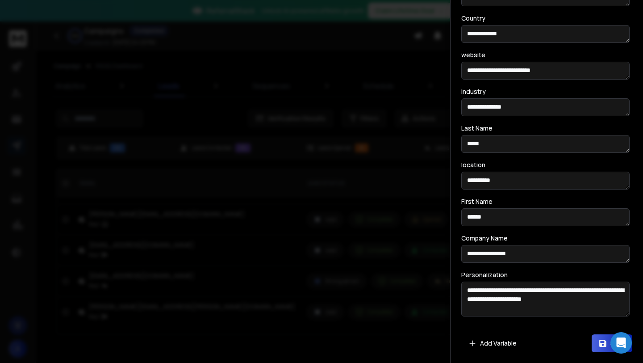 This screenshot has width=643, height=363. Describe the element at coordinates (493, 343) in the screenshot. I see `button: Add Variable` at that location.